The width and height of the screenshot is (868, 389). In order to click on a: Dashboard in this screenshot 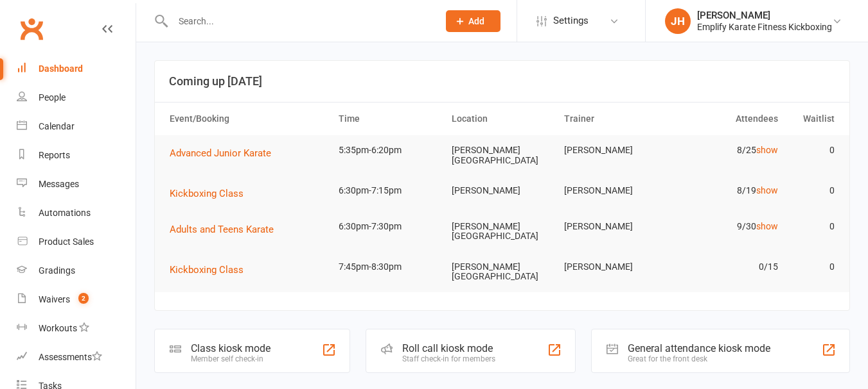, I will do `click(75, 69)`.